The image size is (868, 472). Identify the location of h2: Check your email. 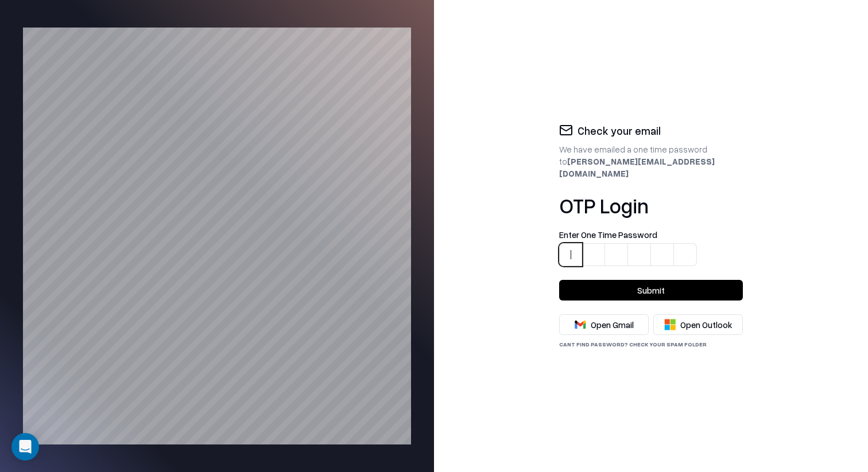
(619, 131).